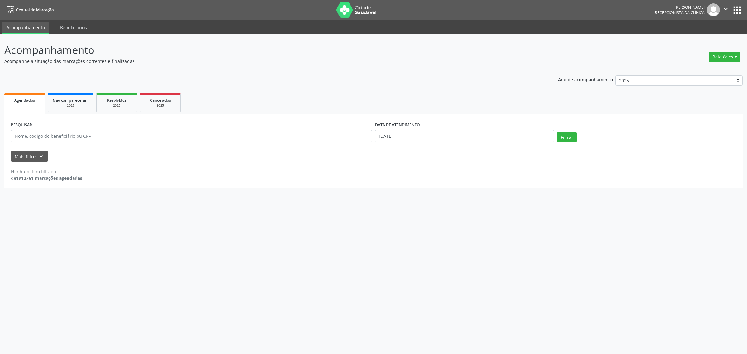 This screenshot has width=747, height=354. What do you see at coordinates (191, 136) in the screenshot?
I see `input: Nome, código do beneficiário ou CPF` at bounding box center [191, 136].